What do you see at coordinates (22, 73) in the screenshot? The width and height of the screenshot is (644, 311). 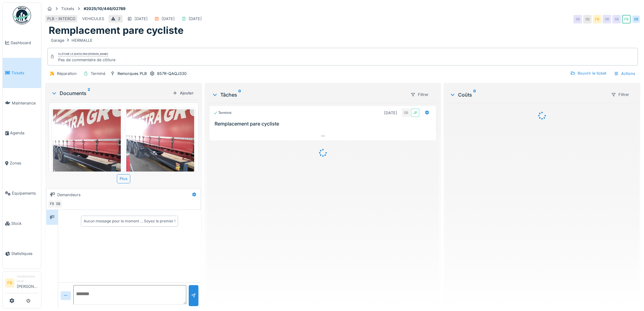 I see `a: Tickets` at bounding box center [22, 73].